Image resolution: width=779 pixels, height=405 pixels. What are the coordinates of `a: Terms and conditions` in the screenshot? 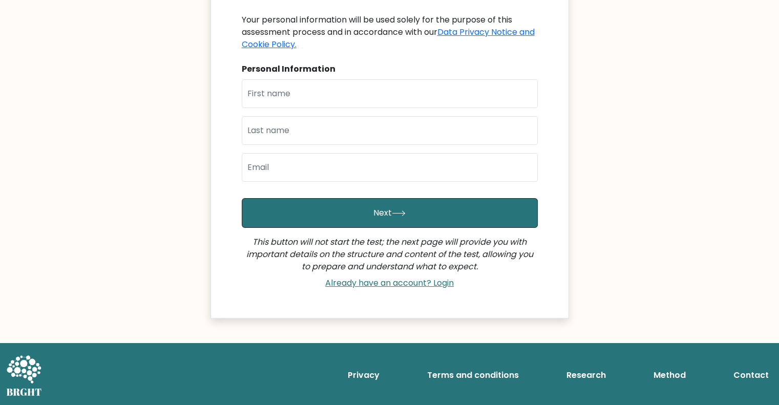 It's located at (473, 376).